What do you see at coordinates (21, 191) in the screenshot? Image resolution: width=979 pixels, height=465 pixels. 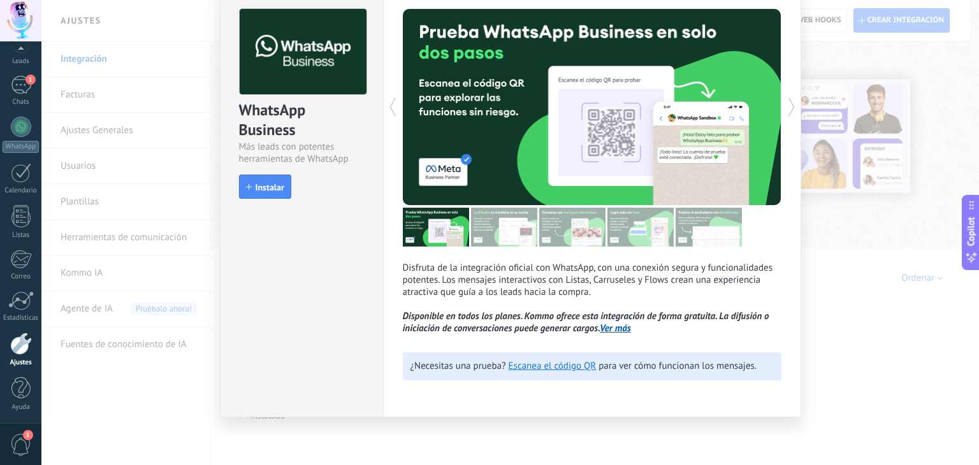 I see `div: Calendario` at bounding box center [21, 191].